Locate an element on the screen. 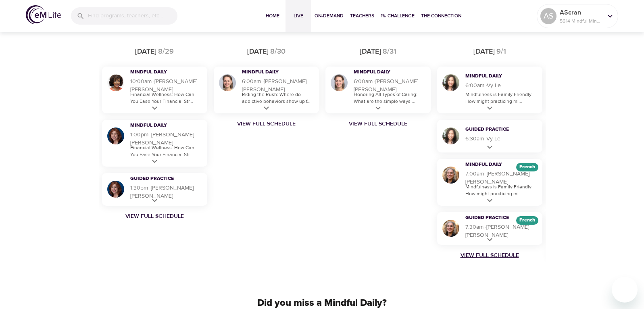 The width and height of the screenshot is (644, 309). h5: 6:00am · Vy Le is located at coordinates (502, 85).